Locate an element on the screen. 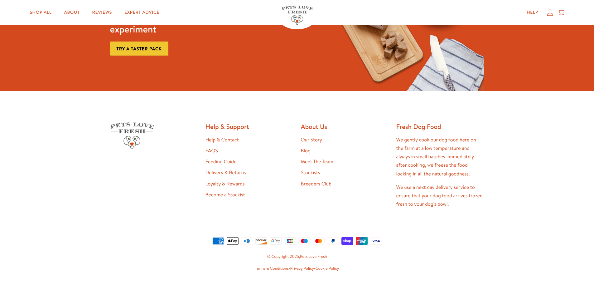 This screenshot has height=295, width=594. small: © Copyright 2025, is located at coordinates (297, 257).